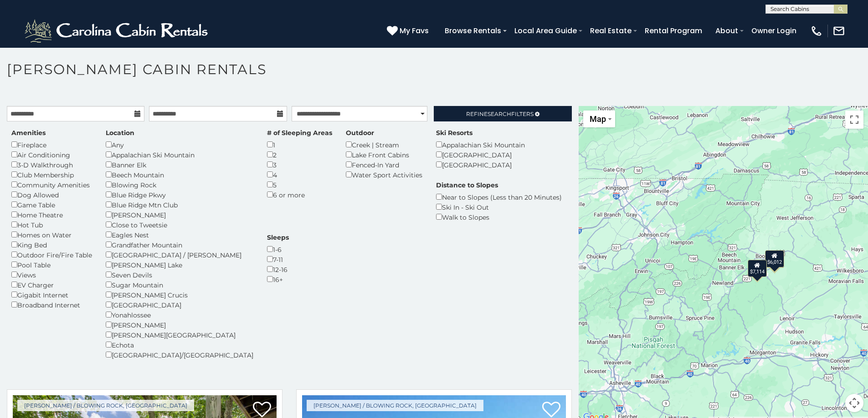  Describe the element at coordinates (384, 155) in the screenshot. I see `div: Lake Front Cabins` at that location.